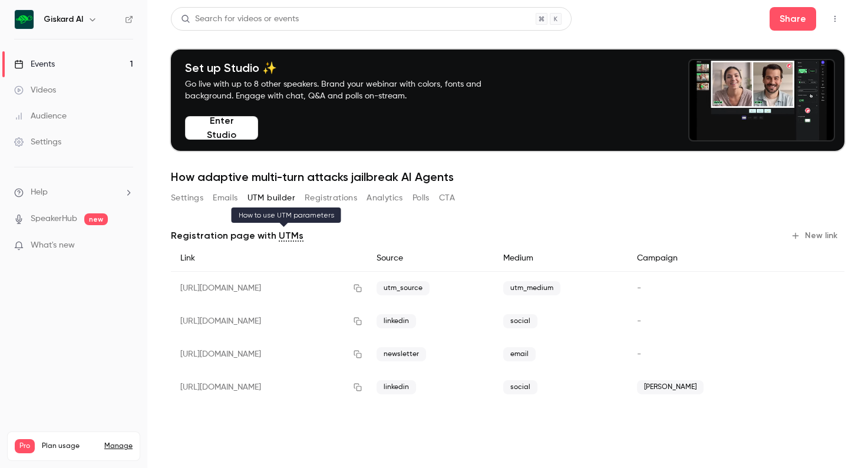 The width and height of the screenshot is (868, 468). What do you see at coordinates (702, 258) in the screenshot?
I see `div: Campaign` at bounding box center [702, 258].